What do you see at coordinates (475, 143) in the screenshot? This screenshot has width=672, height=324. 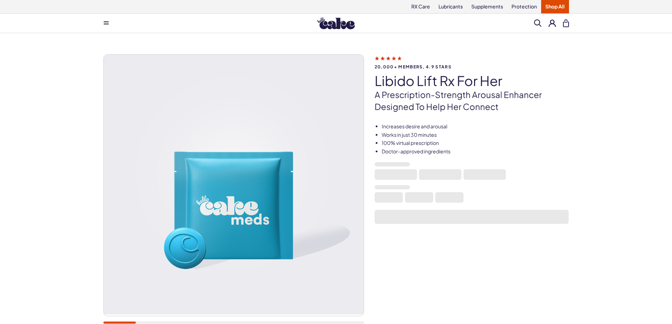 I see `li: 100% virtual prescription` at bounding box center [475, 143].